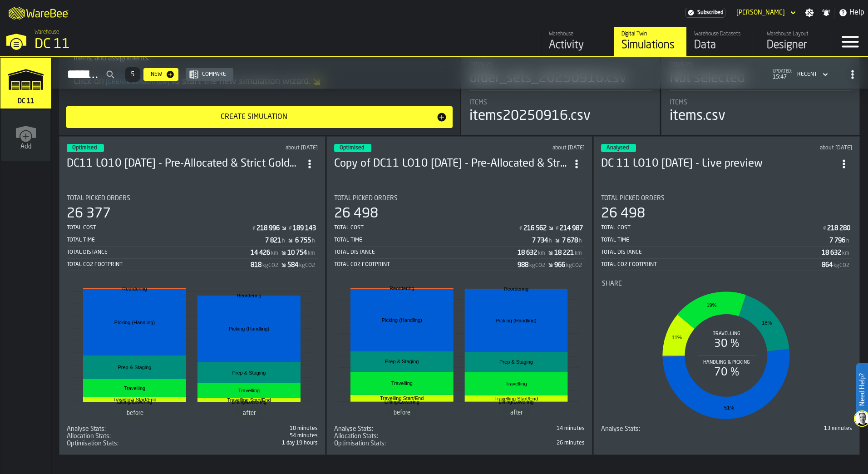 The width and height of the screenshot is (868, 474). Describe the element at coordinates (795, 34) in the screenshot. I see `div: Warehouse Layout` at that location.